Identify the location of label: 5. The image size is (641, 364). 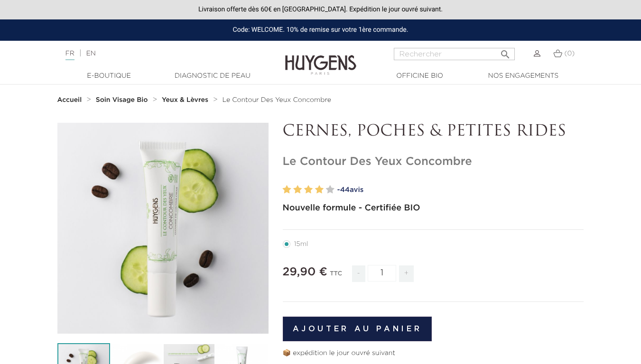
(330, 190).